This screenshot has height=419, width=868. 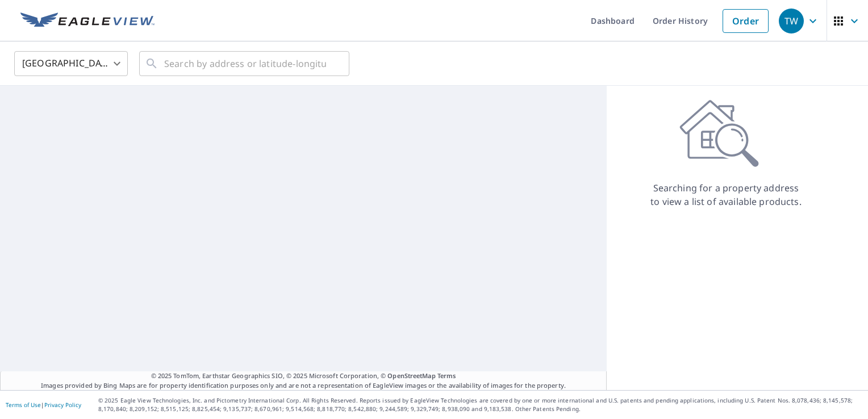 What do you see at coordinates (446, 376) in the screenshot?
I see `a: Terms` at bounding box center [446, 376].